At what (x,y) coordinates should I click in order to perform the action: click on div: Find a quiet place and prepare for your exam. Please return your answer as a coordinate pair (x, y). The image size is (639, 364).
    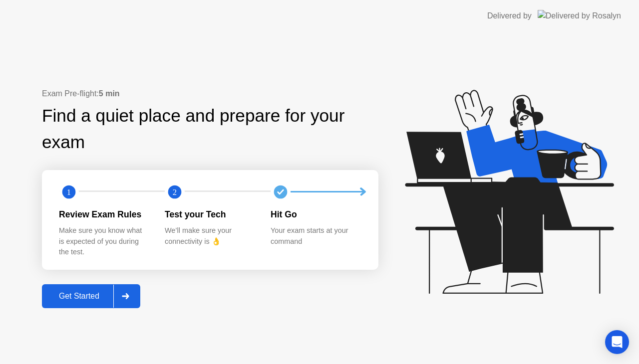
    Looking at the image, I should click on (210, 130).